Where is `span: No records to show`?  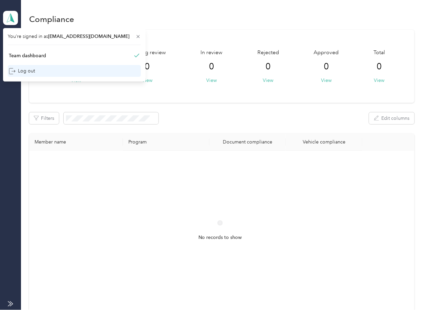
span: No records to show is located at coordinates (220, 238).